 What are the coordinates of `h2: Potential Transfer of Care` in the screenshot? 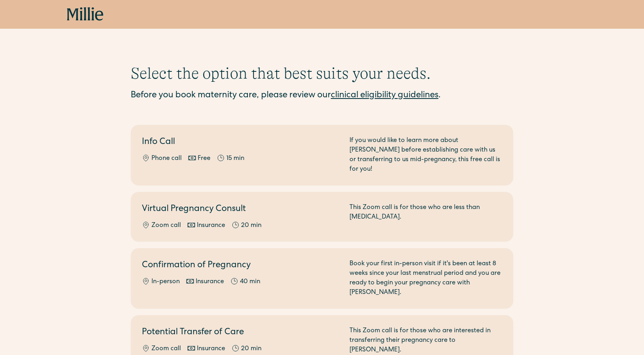 It's located at (241, 333).